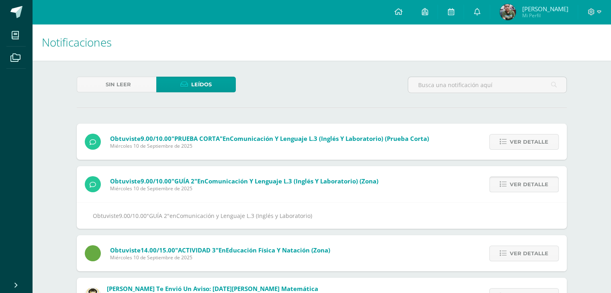 This screenshot has height=293, width=611. What do you see at coordinates (291, 181) in the screenshot?
I see `span: Comunicación y Lenguaje L.3 (Inglés y Laboratorio) (Zona)` at bounding box center [291, 181].